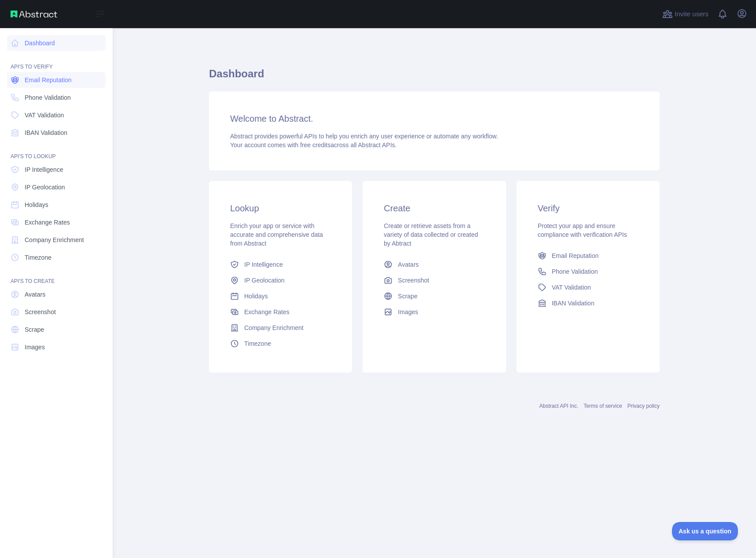  Describe the element at coordinates (644, 406) in the screenshot. I see `a: Privacy policy` at that location.